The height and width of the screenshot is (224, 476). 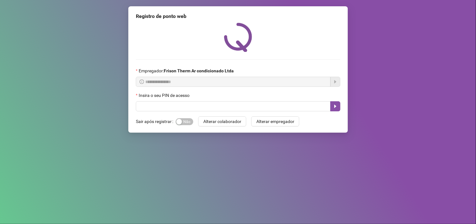 What do you see at coordinates (199, 71) in the screenshot?
I see `strong: Frison Therm Ar condicionado Ltda` at bounding box center [199, 71].